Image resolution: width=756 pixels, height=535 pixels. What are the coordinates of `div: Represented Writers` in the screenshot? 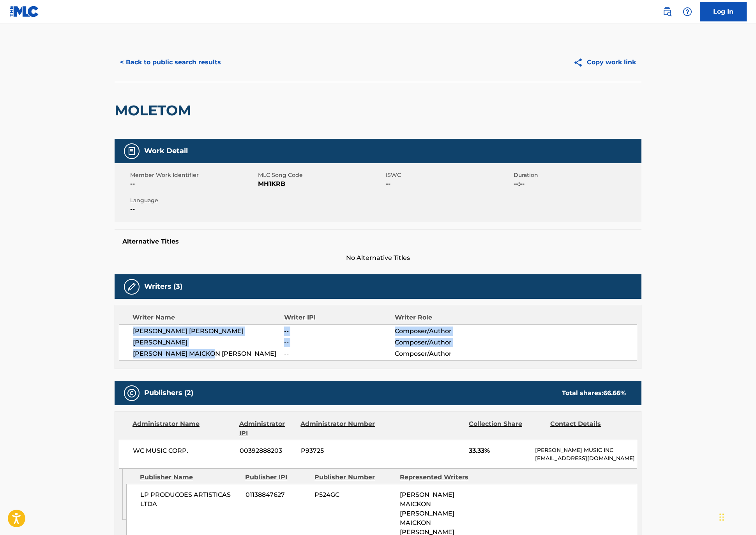 It's located at (439, 477).